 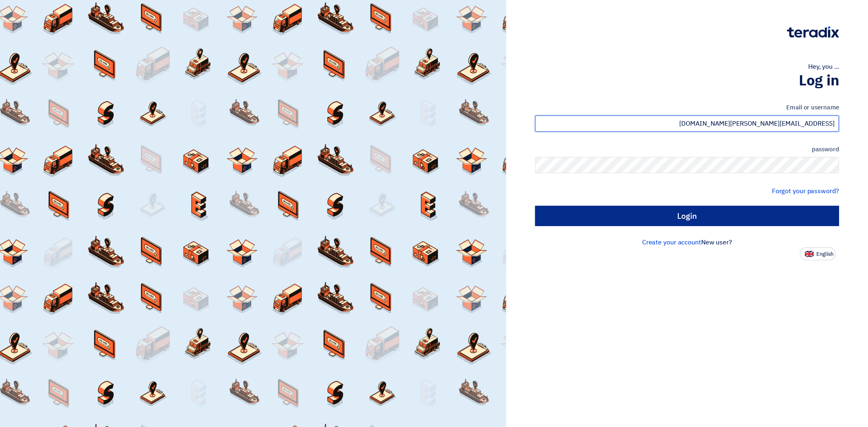 I want to click on font: password, so click(x=825, y=150).